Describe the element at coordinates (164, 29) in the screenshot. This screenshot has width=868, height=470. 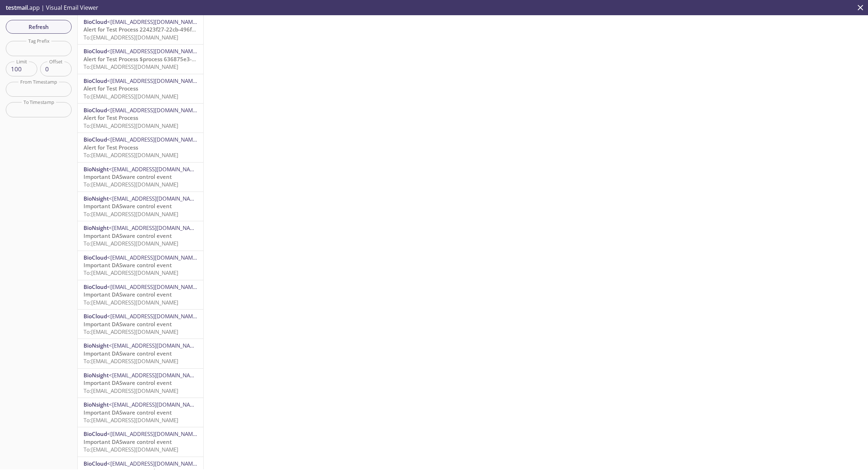
I see `span: Alert for Test Process 22423f27-22cb-496f-bacc-7fa599e1637a` at that location.